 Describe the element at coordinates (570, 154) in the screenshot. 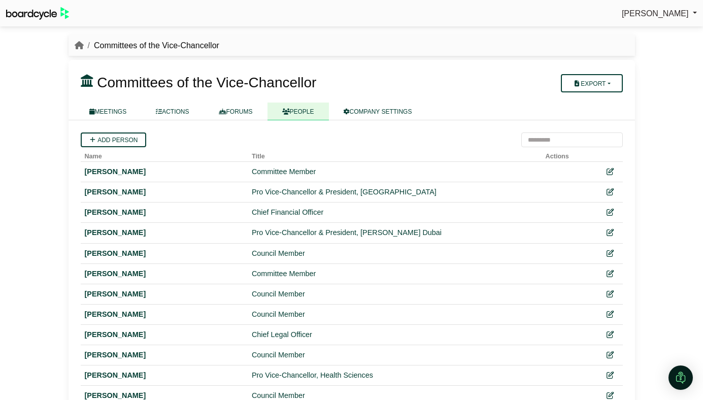

I see `th: Actions` at that location.